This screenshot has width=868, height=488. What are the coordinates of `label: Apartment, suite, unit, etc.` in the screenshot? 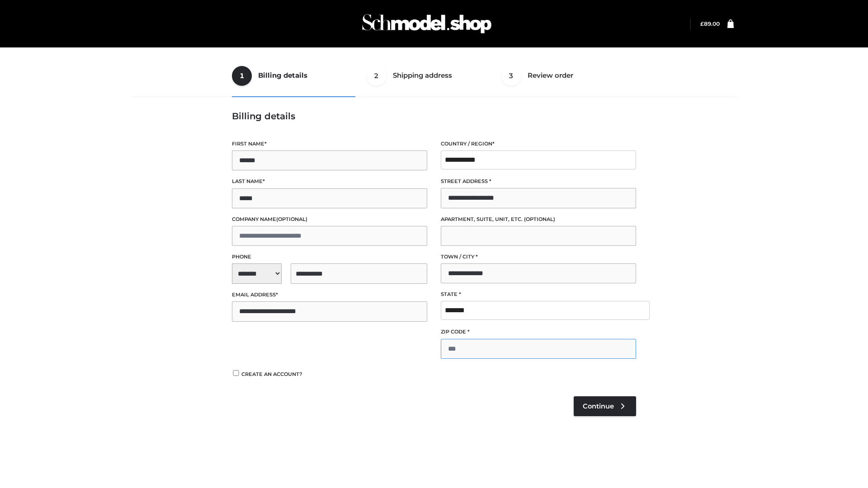 It's located at (538, 219).